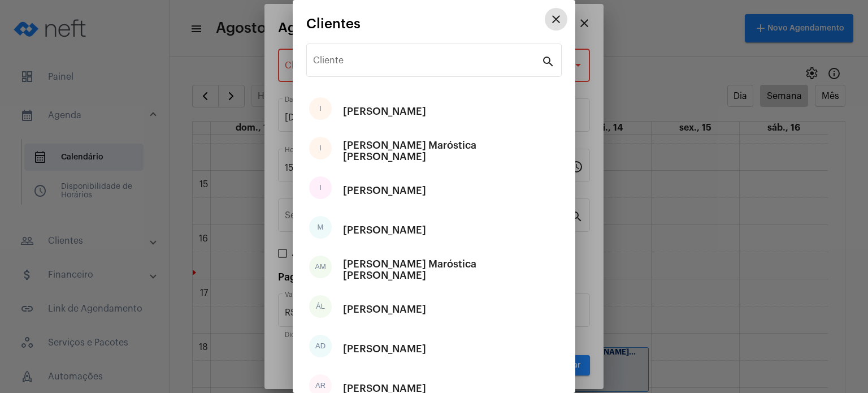 The height and width of the screenshot is (393, 868). Describe the element at coordinates (321, 228) in the screenshot. I see `div: M` at that location.